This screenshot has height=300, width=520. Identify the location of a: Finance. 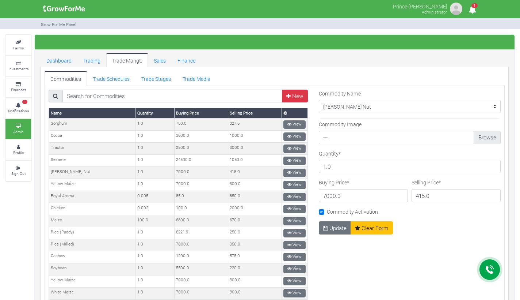
(186, 60).